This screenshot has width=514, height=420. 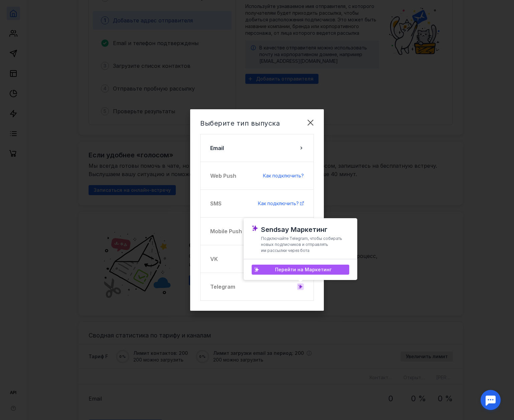 What do you see at coordinates (257, 148) in the screenshot?
I see `button: Email` at bounding box center [257, 148].